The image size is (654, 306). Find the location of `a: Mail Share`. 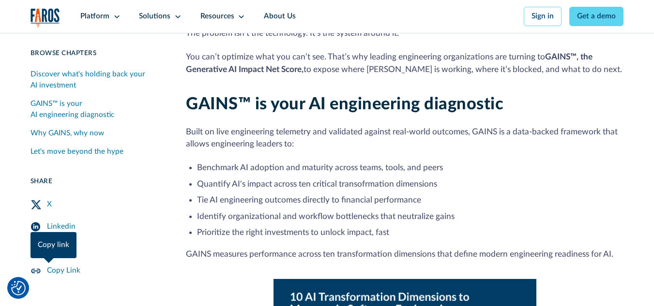

a: Mail Share is located at coordinates (97, 249).